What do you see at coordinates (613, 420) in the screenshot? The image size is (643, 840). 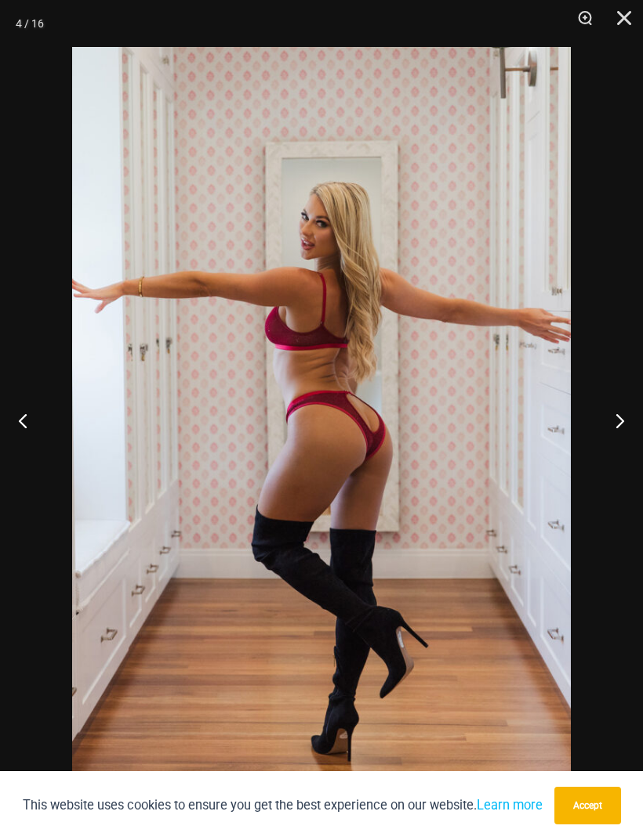 I see `button: Next` at bounding box center [613, 420].